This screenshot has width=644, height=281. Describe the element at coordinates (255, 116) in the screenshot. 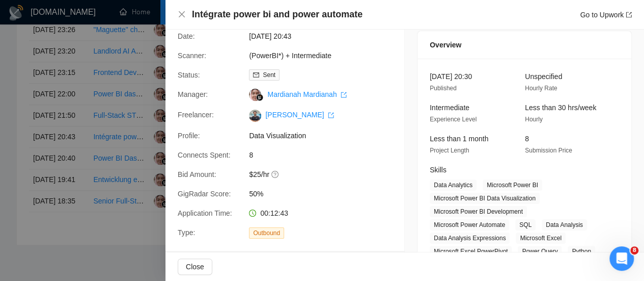

I see `img: c1vnAk7Xg35u1M3RaLzkY2xn22cMI9QnxesaoOFDUVoDELUyl3LMqzhVQbq_15fTna` at that location.